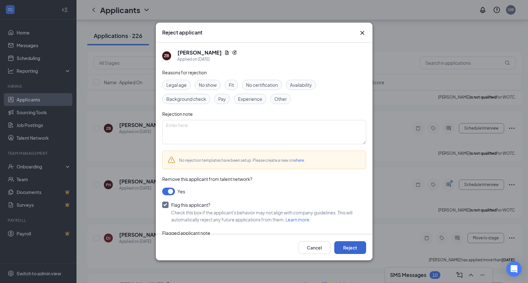 The image size is (528, 283). Describe the element at coordinates (222, 99) in the screenshot. I see `span: Pay` at that location.